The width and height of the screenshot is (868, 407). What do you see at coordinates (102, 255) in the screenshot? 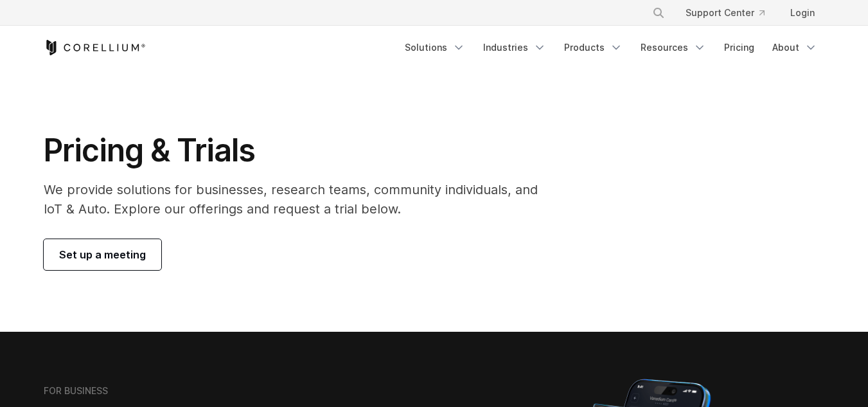
I see `span: Set up a meeting` at bounding box center [102, 255].